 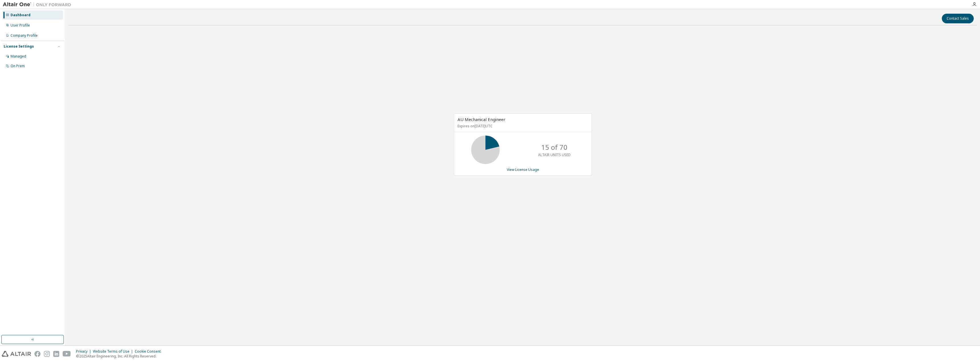 I want to click on span: AU Mechanical Engineer, so click(x=481, y=119).